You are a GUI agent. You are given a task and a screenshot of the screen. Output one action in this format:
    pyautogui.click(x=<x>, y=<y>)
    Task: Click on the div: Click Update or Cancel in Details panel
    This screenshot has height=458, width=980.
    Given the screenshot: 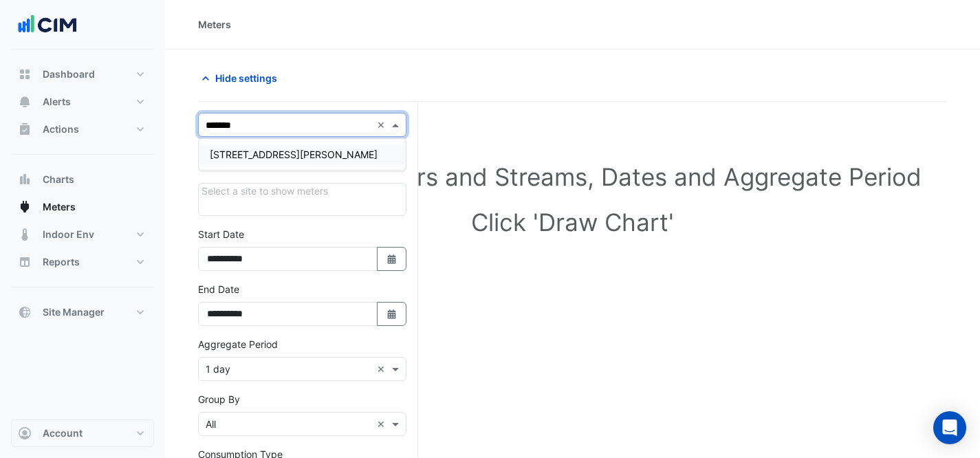 What is the action you would take?
    pyautogui.click(x=302, y=199)
    